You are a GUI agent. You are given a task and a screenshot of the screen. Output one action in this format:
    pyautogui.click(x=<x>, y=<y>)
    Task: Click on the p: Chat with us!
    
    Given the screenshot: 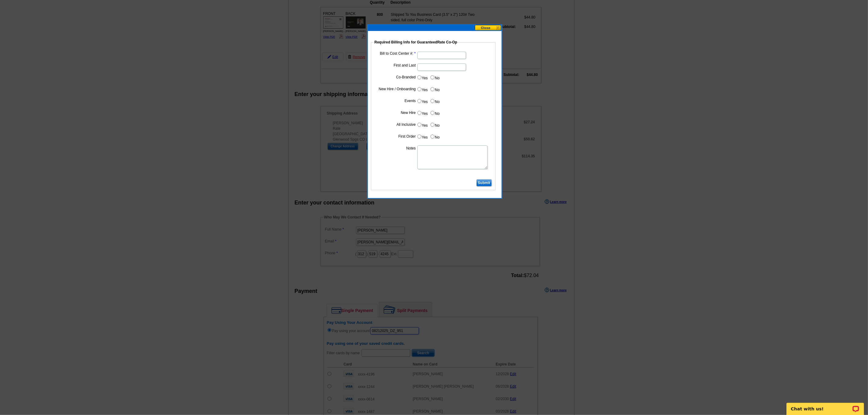 What is the action you would take?
    pyautogui.click(x=39, y=13)
    